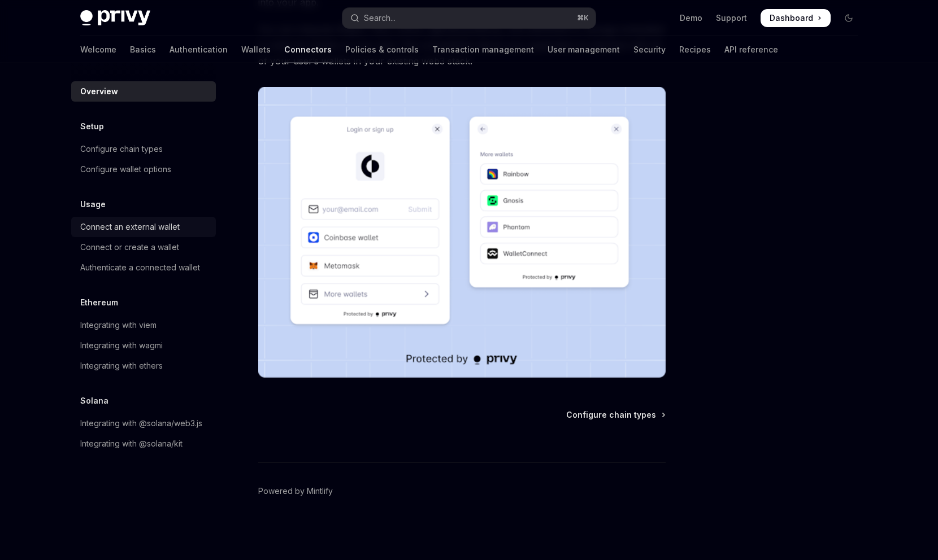 Image resolution: width=938 pixels, height=560 pixels. Describe the element at coordinates (94, 401) in the screenshot. I see `h5: Solana` at that location.